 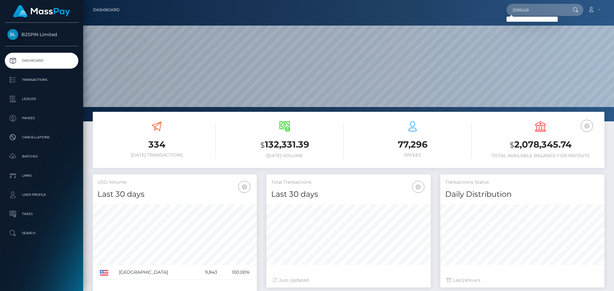 What do you see at coordinates (42, 176) in the screenshot?
I see `p: Links` at bounding box center [42, 176].